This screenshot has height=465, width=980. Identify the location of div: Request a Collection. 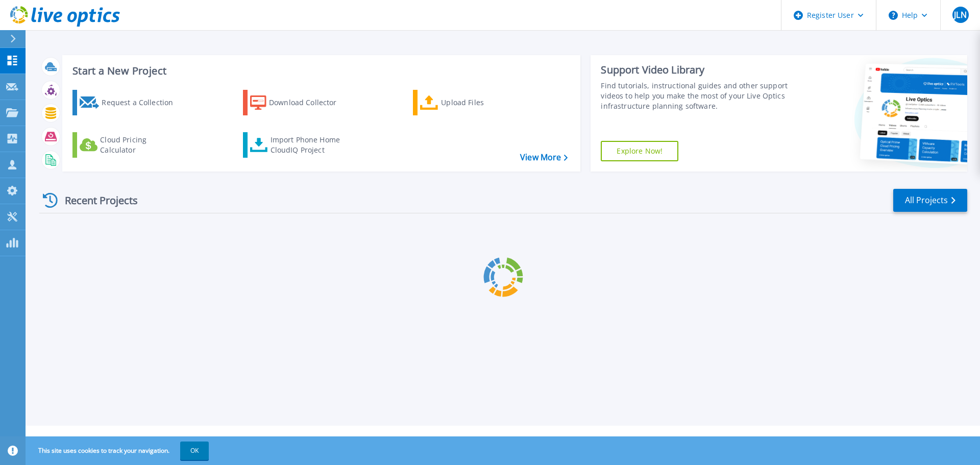
(142, 102).